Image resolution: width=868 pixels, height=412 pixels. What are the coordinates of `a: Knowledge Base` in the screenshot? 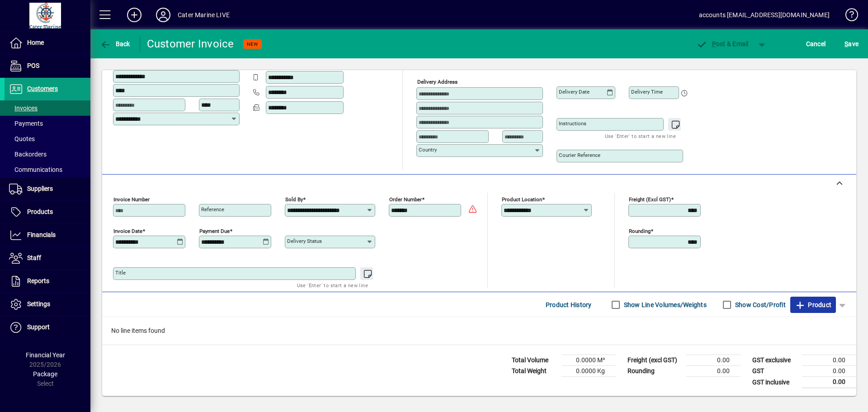 It's located at (848, 16).